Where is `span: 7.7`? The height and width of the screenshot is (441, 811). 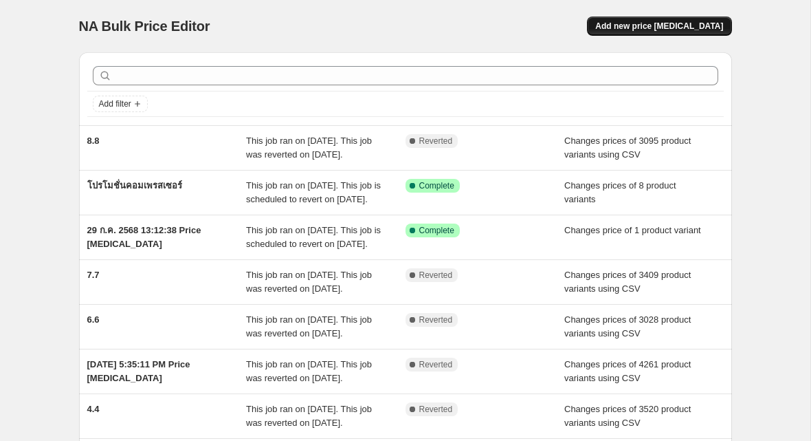
span: 7.7 is located at coordinates (94, 274).